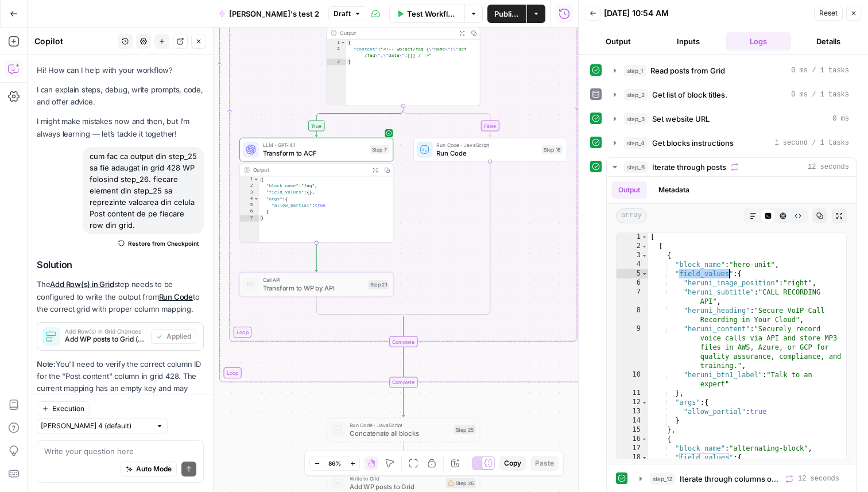 This screenshot has height=492, width=868. I want to click on input: Claude Sonnet 4 (default), so click(96, 426).